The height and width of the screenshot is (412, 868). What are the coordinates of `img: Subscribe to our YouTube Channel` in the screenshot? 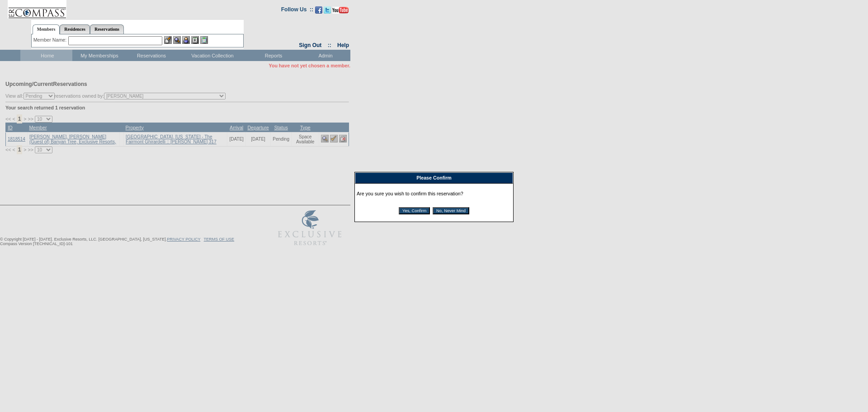 It's located at (340, 10).